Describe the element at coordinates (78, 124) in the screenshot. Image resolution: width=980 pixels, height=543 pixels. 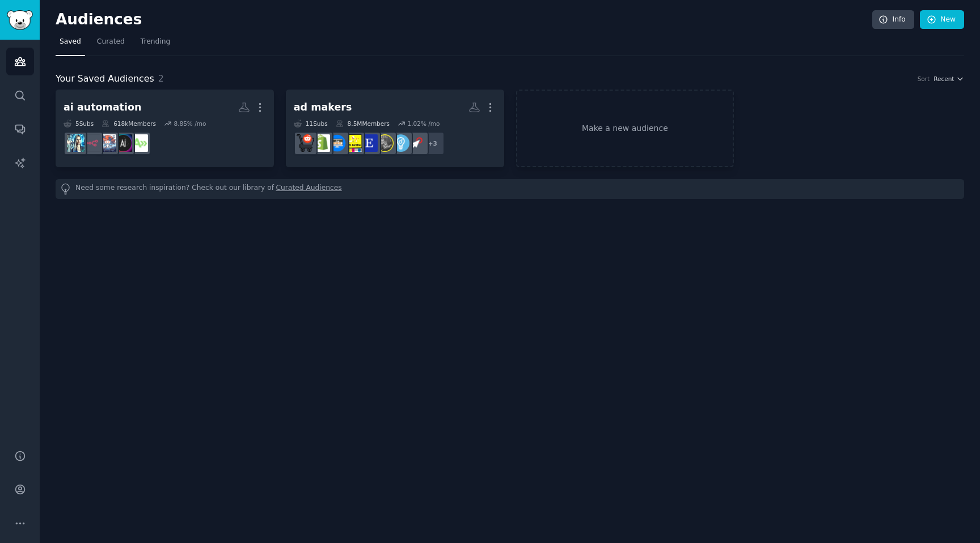
I see `div: 5 Sub s` at that location.